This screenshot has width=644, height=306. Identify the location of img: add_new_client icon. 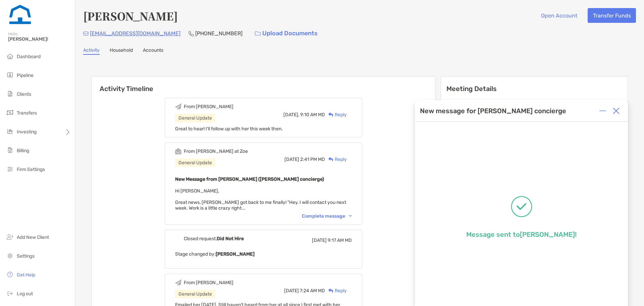
(10, 237).